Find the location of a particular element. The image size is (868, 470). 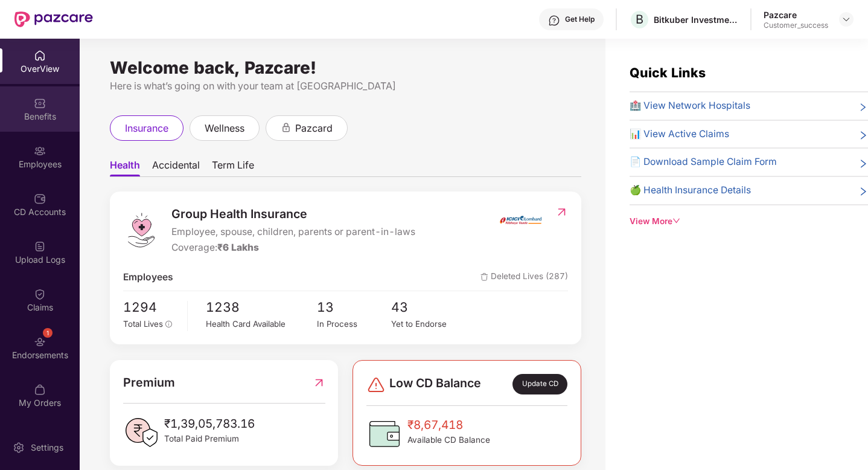

span: ₹8,67,418 is located at coordinates (449, 424).